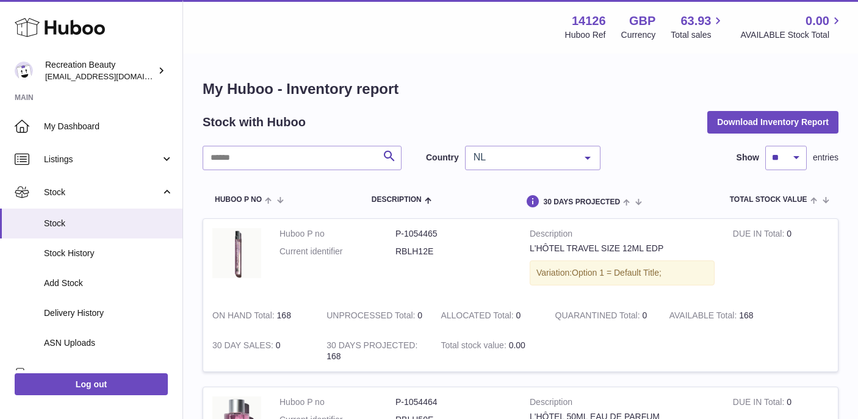  Describe the element at coordinates (102, 159) in the screenshot. I see `span: Listings` at that location.